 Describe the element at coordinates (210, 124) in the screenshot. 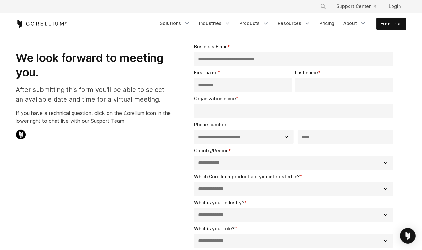

I see `span: Phone number` at that location.